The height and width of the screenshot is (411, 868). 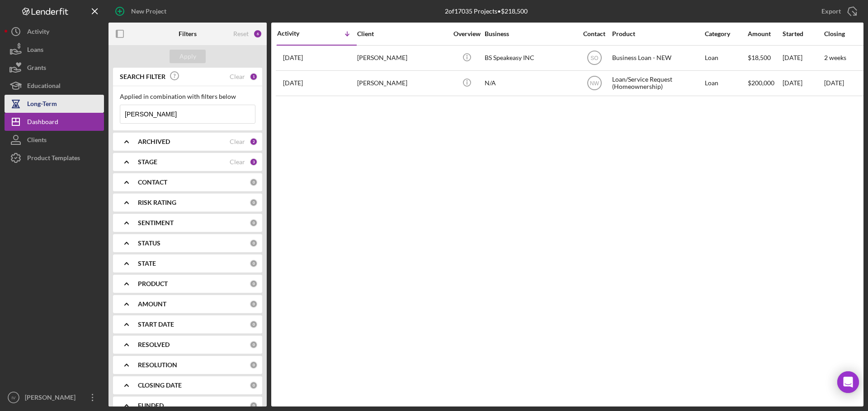 I want to click on div: Loans, so click(x=35, y=51).